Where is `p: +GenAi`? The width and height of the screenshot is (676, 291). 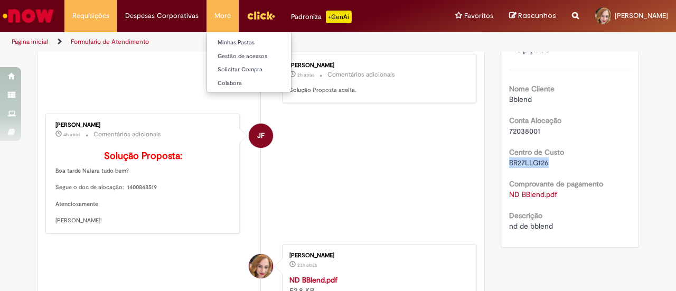
p: +GenAi is located at coordinates (339, 17).